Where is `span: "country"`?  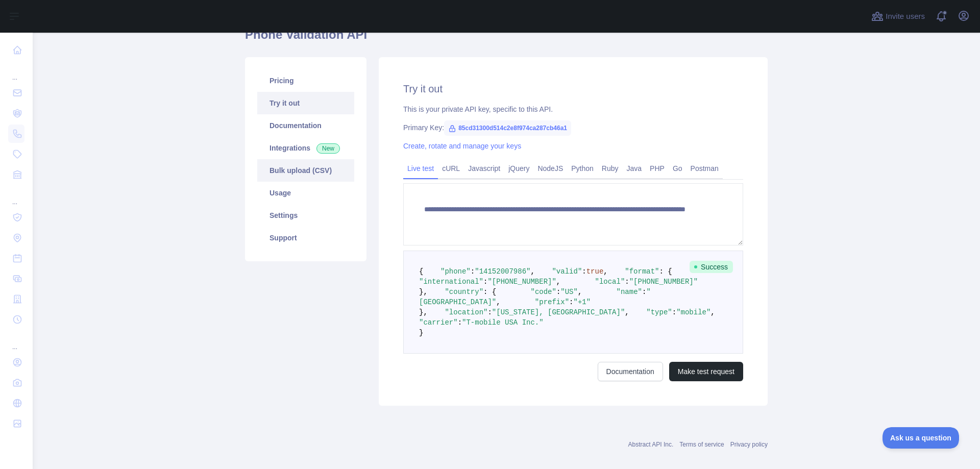 span: "country" is located at coordinates (464, 292).